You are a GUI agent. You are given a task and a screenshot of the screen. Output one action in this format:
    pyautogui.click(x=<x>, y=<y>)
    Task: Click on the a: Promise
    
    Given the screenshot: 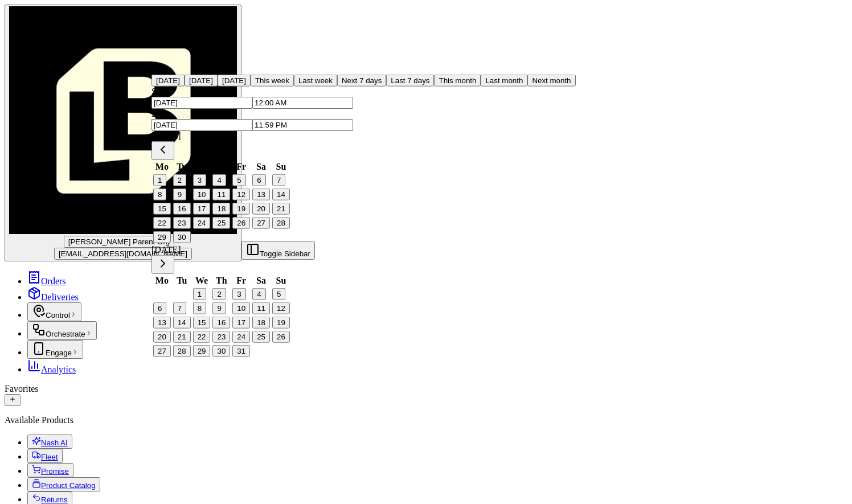 What is the action you would take?
    pyautogui.click(x=50, y=471)
    